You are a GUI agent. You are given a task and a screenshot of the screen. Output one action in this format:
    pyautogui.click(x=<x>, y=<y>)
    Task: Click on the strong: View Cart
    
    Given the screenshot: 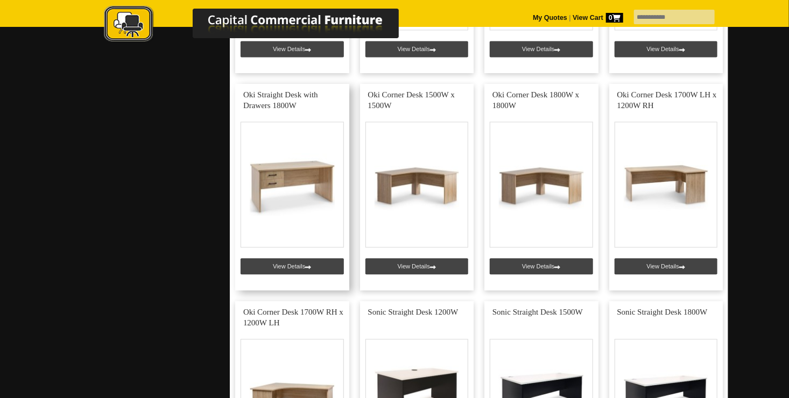 What is the action you would take?
    pyautogui.click(x=598, y=18)
    